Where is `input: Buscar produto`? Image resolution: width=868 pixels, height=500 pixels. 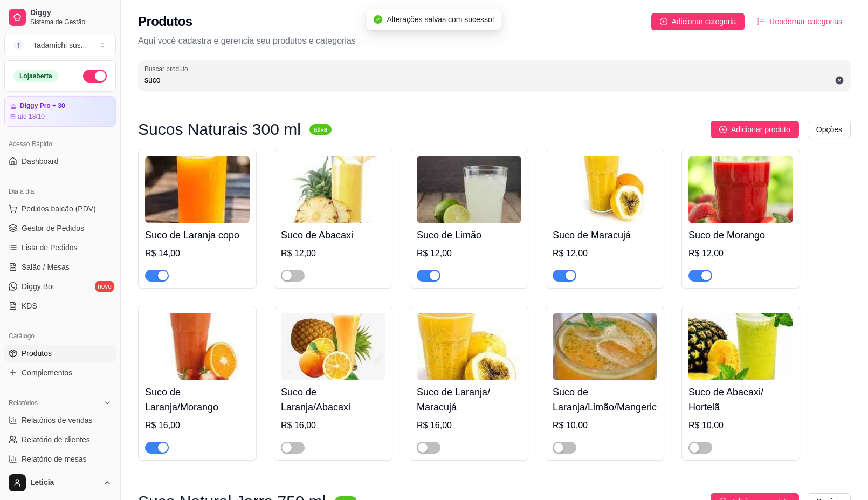
input: Buscar produto is located at coordinates (495, 80).